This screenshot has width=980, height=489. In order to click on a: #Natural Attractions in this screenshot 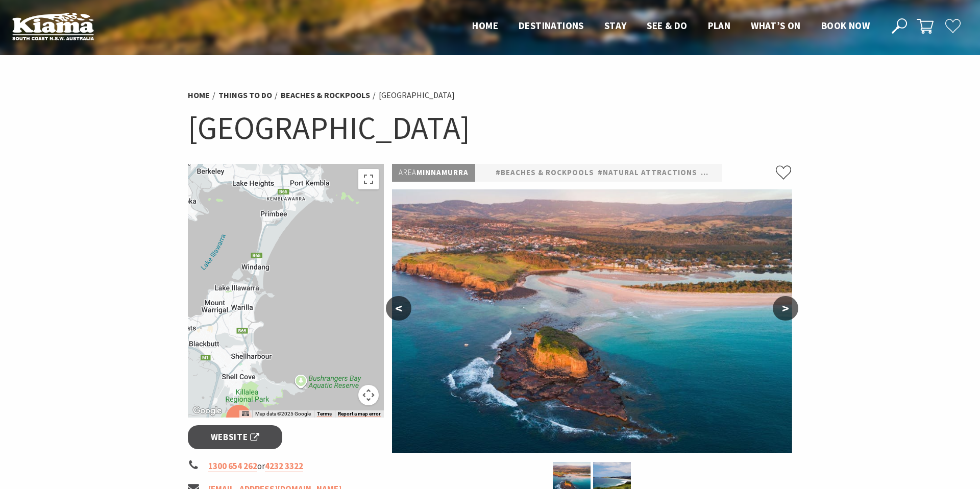, I will do `click(647, 172)`.